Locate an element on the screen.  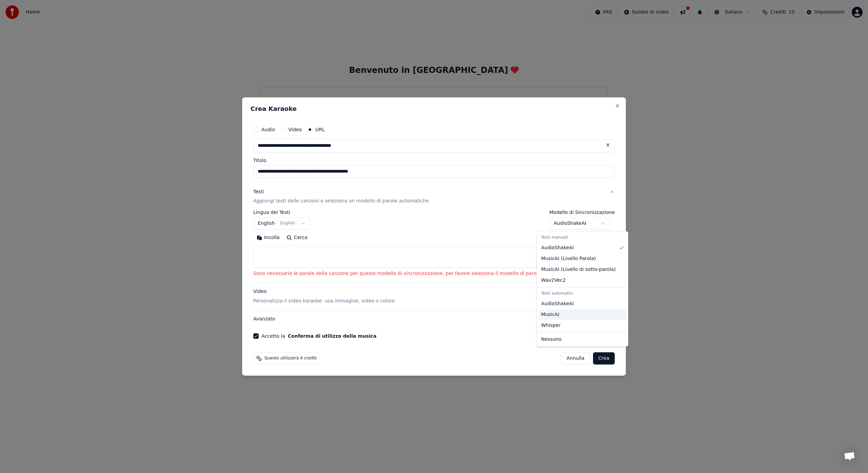
div: Testi manuali is located at coordinates (583, 237).